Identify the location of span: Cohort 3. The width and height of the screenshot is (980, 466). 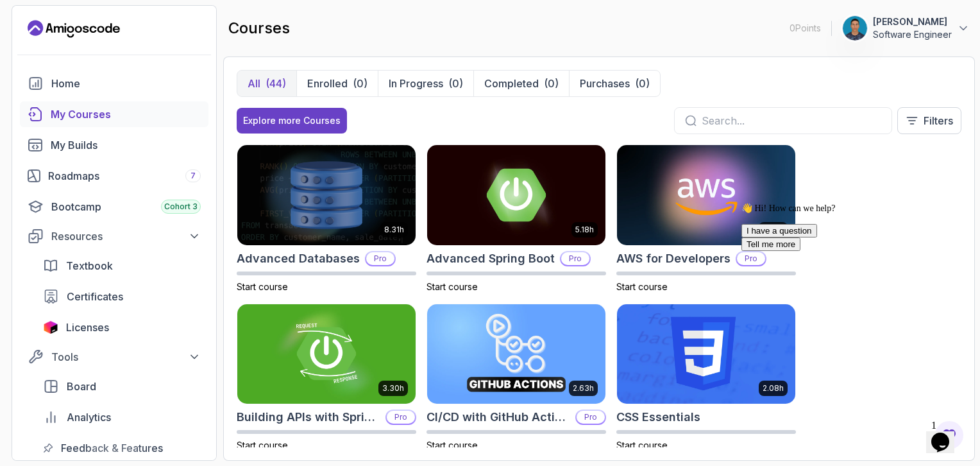
(181, 207).